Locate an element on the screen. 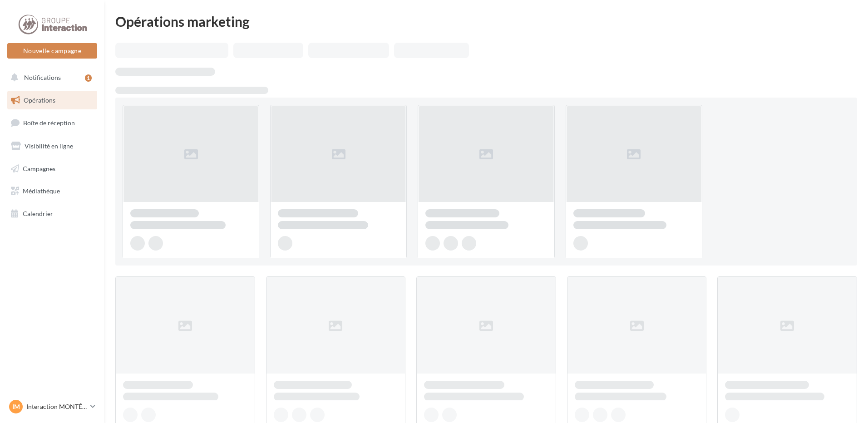 Image resolution: width=868 pixels, height=423 pixels. button: Notifications 1 is located at coordinates (50, 77).